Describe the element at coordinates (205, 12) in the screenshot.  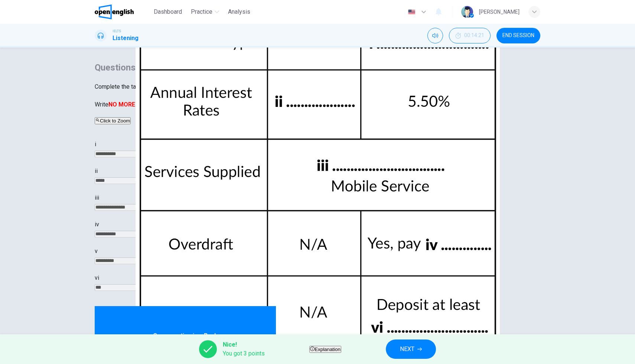
I see `button: Practice` at that location.